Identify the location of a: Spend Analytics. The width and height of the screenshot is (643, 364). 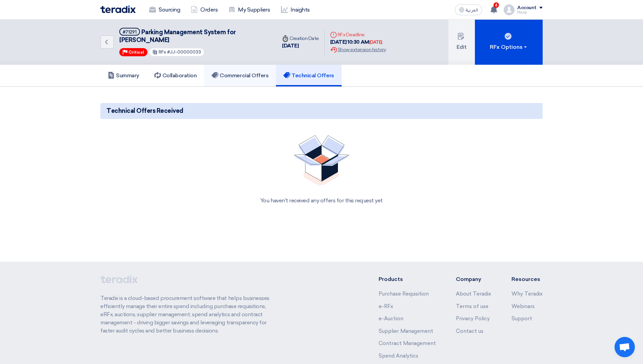
(398, 356).